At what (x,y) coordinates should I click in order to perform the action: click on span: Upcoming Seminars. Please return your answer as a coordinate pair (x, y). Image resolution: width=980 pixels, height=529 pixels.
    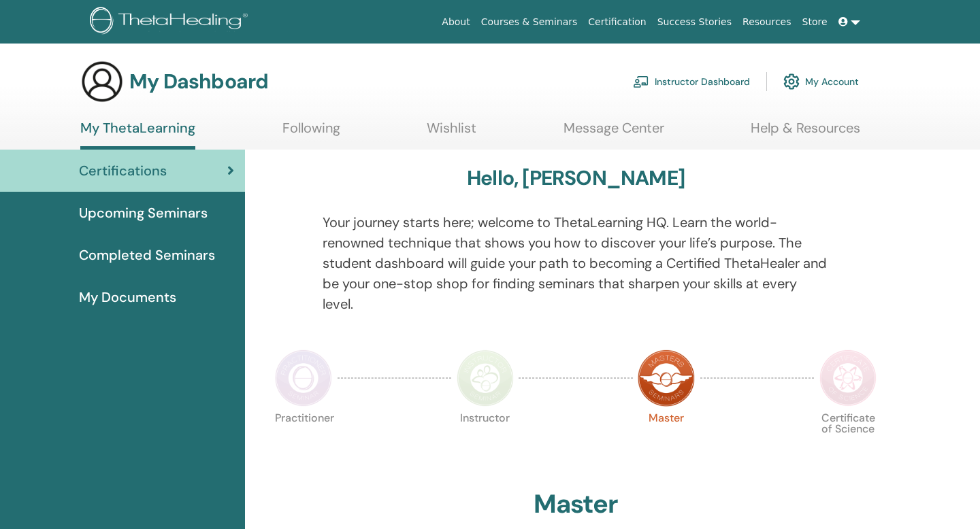
    Looking at the image, I should click on (143, 213).